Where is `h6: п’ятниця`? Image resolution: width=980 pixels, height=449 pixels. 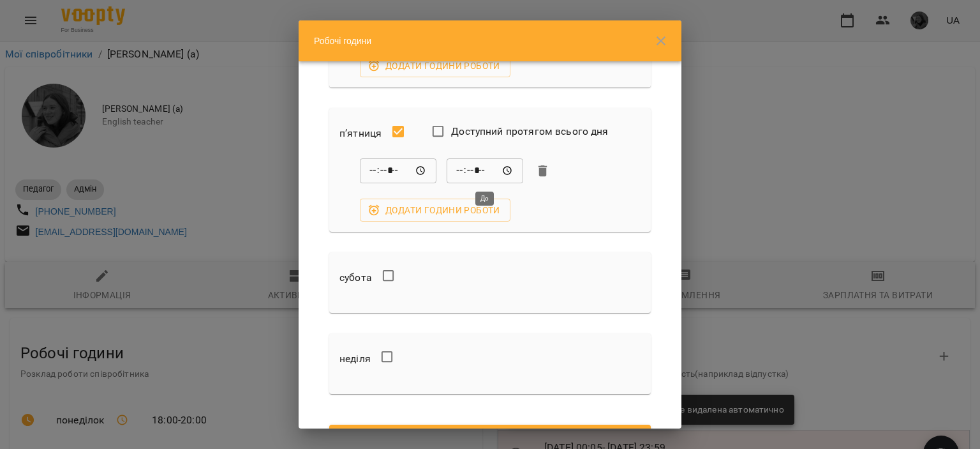
h6: п’ятниця is located at coordinates (360, 134).